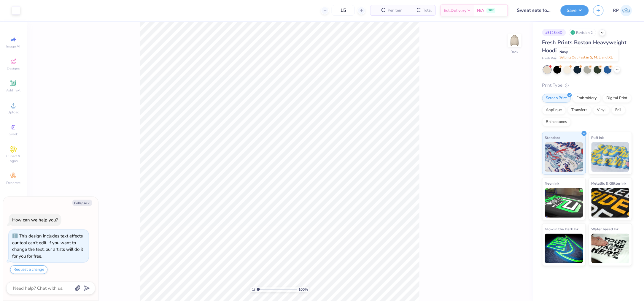 The width and height of the screenshot is (644, 301). What do you see at coordinates (13, 90) in the screenshot?
I see `span: Add Text` at bounding box center [13, 90].